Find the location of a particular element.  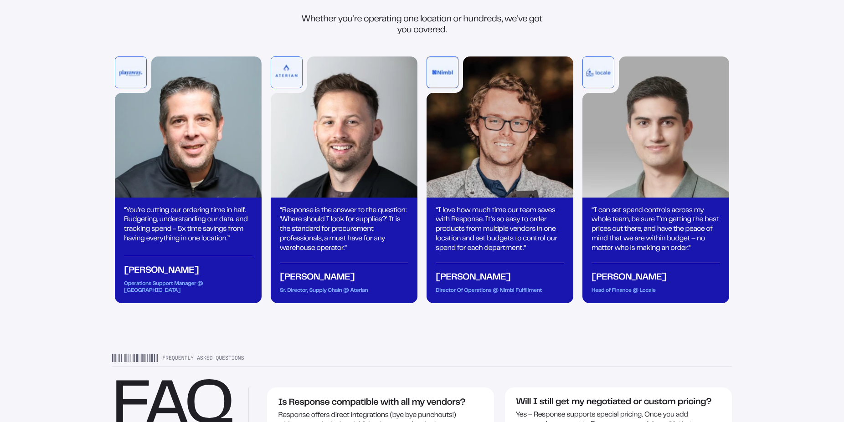

img: Photo of Sterling Westfall is located at coordinates (500, 127).